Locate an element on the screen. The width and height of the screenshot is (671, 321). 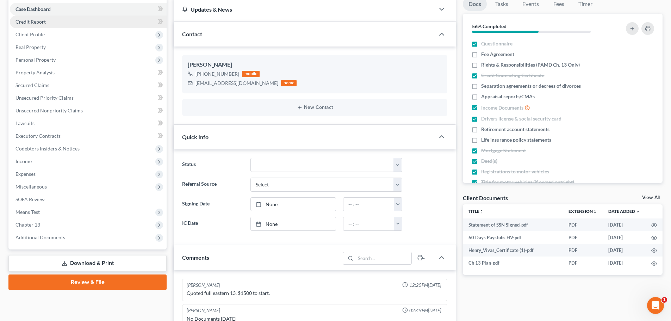
span: Income Documents is located at coordinates (502, 108).